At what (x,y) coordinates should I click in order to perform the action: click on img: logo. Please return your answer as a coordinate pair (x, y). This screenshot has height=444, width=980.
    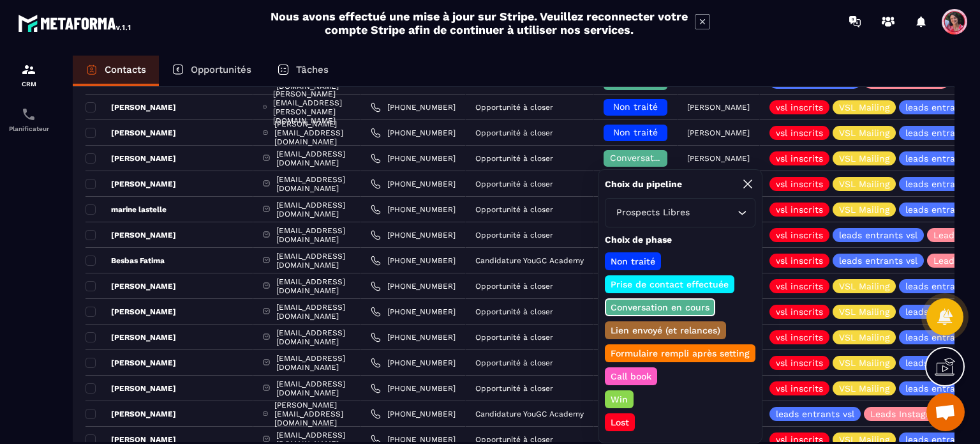
    Looking at the image, I should click on (75, 23).